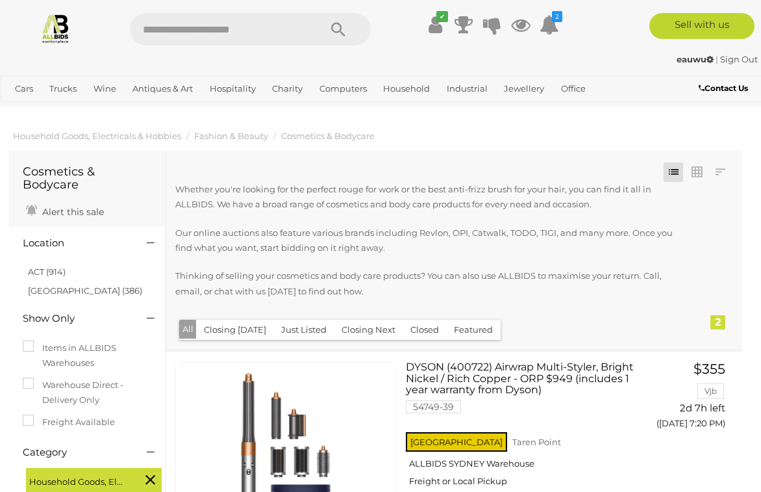  I want to click on h4: Location, so click(75, 243).